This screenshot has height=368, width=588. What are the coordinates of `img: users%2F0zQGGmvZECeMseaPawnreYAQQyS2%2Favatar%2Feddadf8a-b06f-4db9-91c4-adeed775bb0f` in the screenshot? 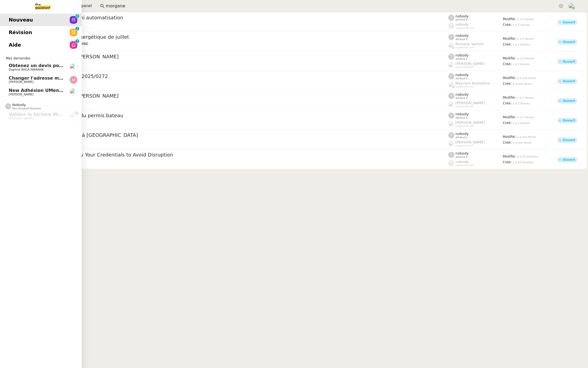 It's located at (74, 116).